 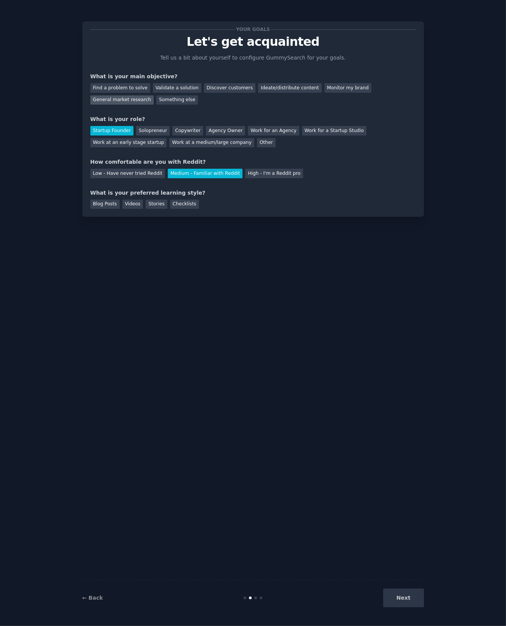 What do you see at coordinates (253, 76) in the screenshot?
I see `div: What is your main objective?` at bounding box center [253, 76].